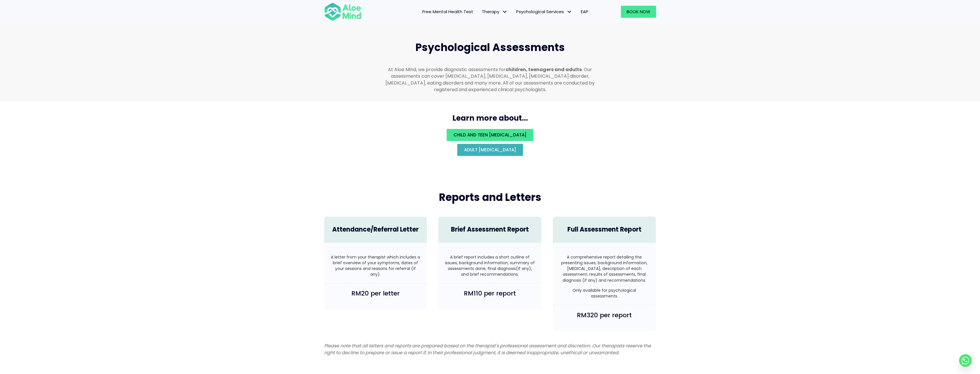 The height and width of the screenshot is (374, 980). What do you see at coordinates (544, 11) in the screenshot?
I see `span: Psychological Services` at bounding box center [544, 11].